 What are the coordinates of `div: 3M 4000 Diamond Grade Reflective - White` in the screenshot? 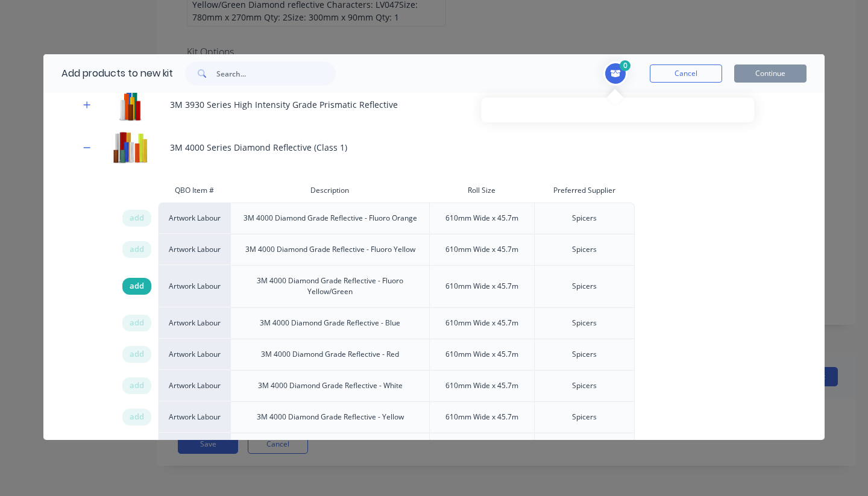 It's located at (331, 386).